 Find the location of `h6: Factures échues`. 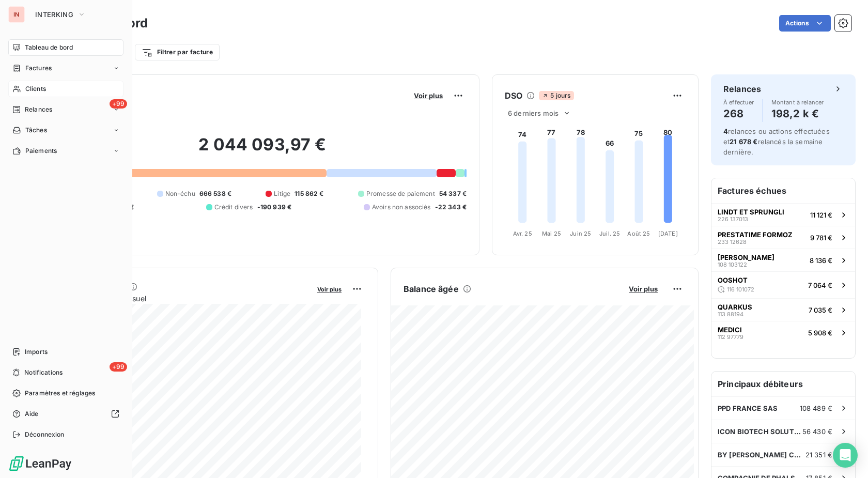

h6: Factures échues is located at coordinates (783, 191).